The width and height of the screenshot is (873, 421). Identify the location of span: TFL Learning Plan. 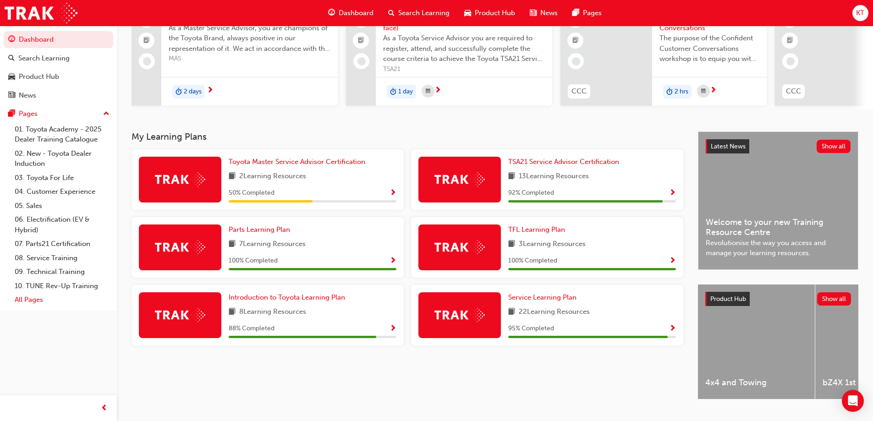
(536, 230).